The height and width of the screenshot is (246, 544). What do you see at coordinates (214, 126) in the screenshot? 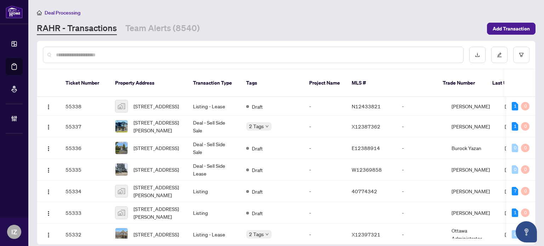
I see `td: Deal - Sell Side Sale` at bounding box center [214, 126].